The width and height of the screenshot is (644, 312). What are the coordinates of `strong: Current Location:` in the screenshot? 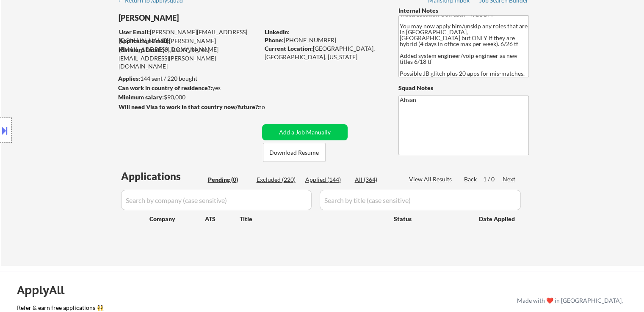 It's located at (289, 48).